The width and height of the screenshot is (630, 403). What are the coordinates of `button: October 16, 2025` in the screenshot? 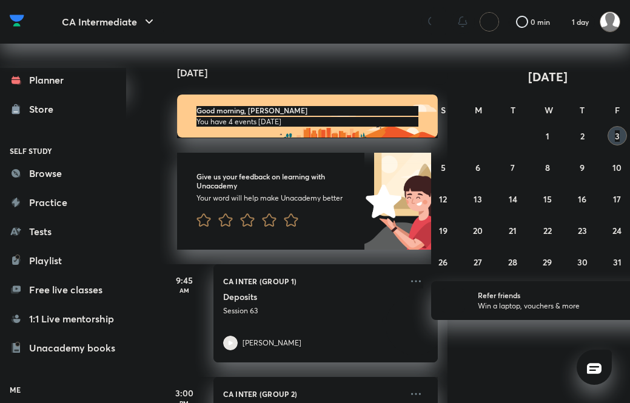 It's located at (582, 199).